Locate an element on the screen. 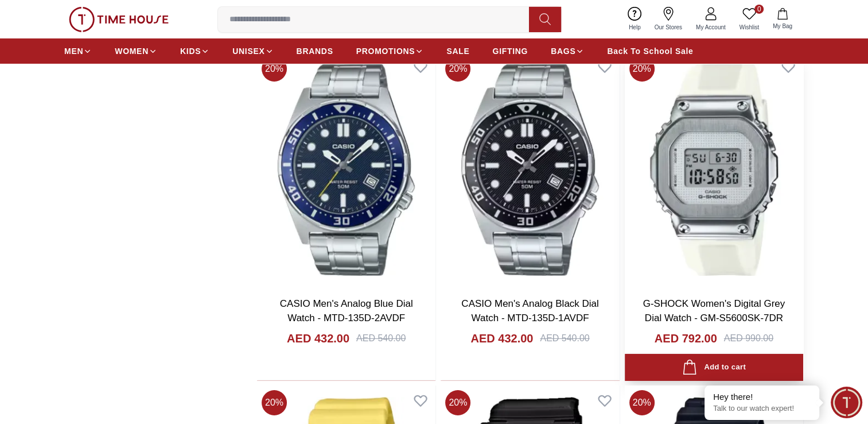 This screenshot has height=424, width=868. a: UNISEX is located at coordinates (252, 51).